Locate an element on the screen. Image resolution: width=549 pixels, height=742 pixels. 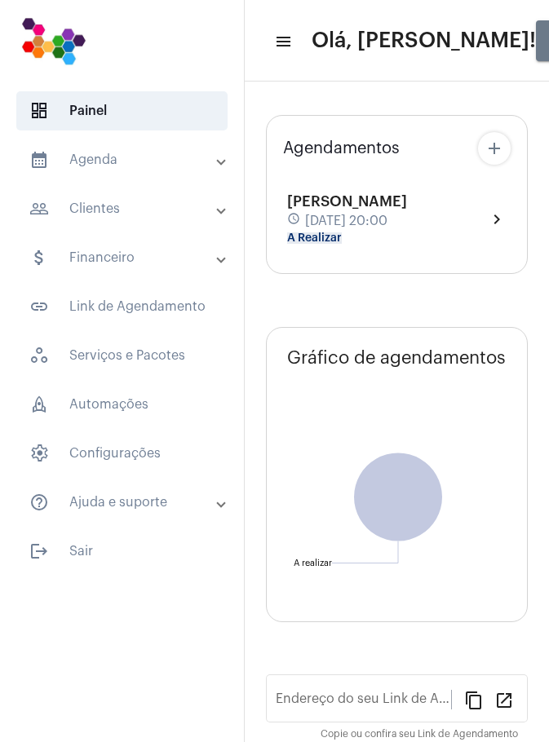
img: 7bf4c2a9-cb5a-6366-d80e-59e5d4b2024a.png is located at coordinates (53, 41).